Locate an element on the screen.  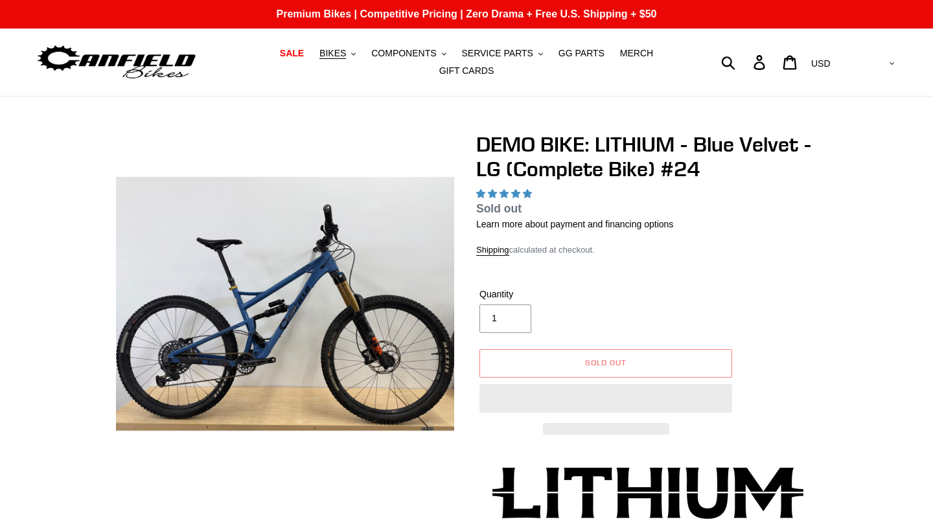
span: SERVICE PARTS is located at coordinates (497, 53).